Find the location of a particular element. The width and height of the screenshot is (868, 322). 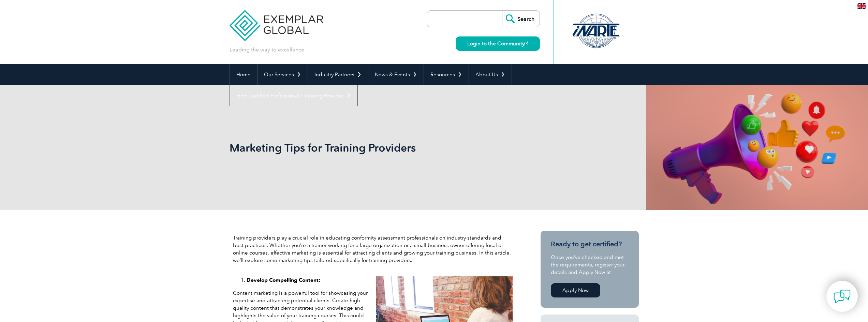

img: en is located at coordinates (862, 6).